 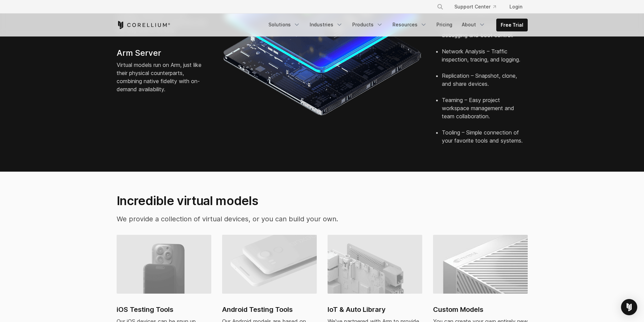 I want to click on li: Tooling – Simple connection of your favorite tools and systems., so click(x=485, y=136).